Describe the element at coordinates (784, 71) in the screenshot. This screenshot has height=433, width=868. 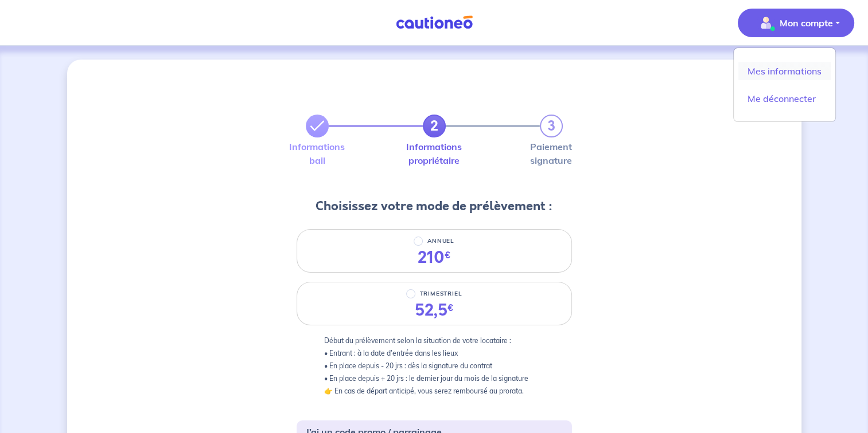
I see `a: Mes informations` at that location.